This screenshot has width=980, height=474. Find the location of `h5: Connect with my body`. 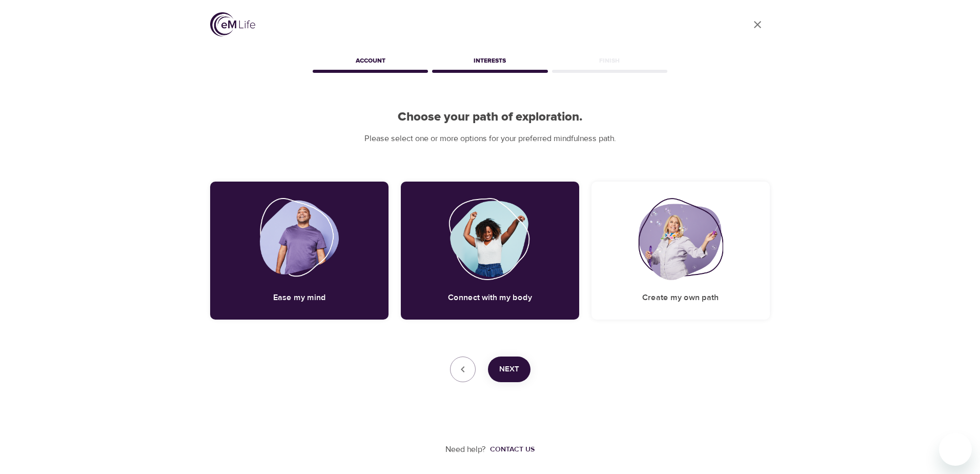

h5: Connect with my body is located at coordinates (490, 298).